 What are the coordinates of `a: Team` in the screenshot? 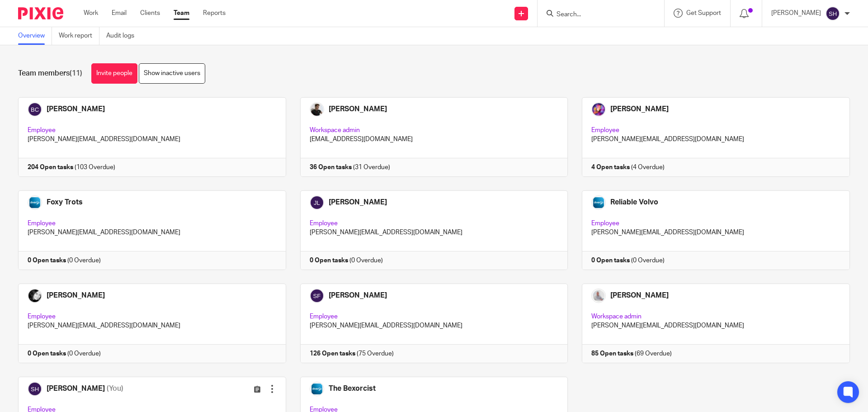 It's located at (182, 13).